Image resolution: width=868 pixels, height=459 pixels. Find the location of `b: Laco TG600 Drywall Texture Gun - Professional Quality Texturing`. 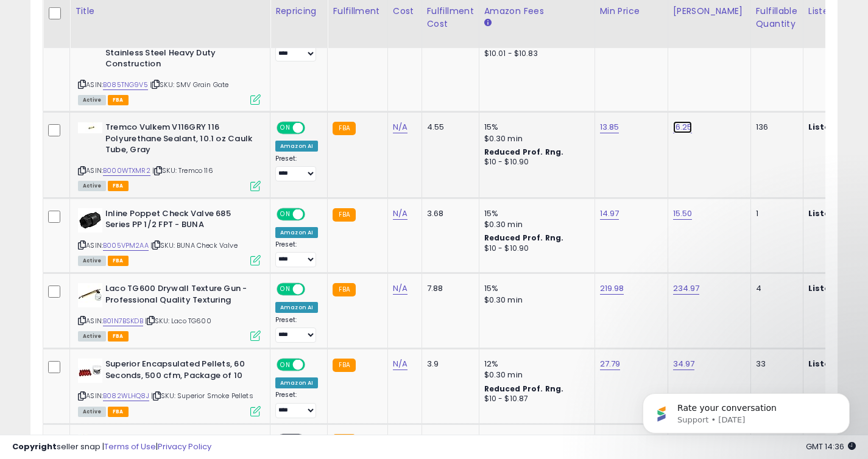

b: Laco TG600 Drywall Texture Gun - Professional Quality Texturing is located at coordinates (179, 296).